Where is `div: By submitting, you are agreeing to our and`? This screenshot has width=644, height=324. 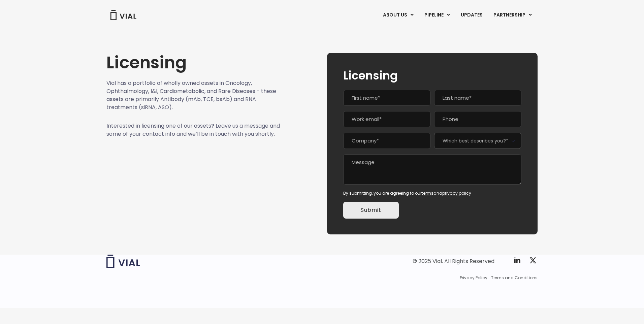 div: By submitting, you are agreeing to our and is located at coordinates (432, 193).